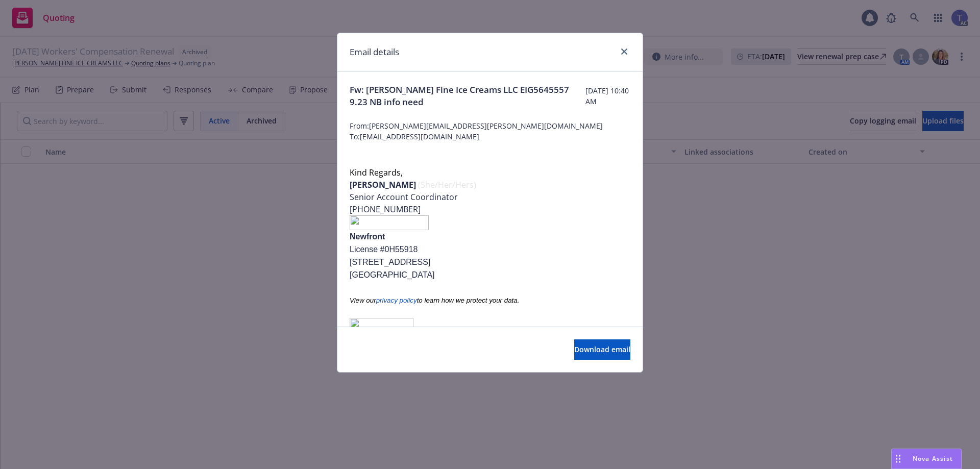 This screenshot has height=469, width=980. What do you see at coordinates (602, 350) in the screenshot?
I see `button: Download email` at bounding box center [602, 350].